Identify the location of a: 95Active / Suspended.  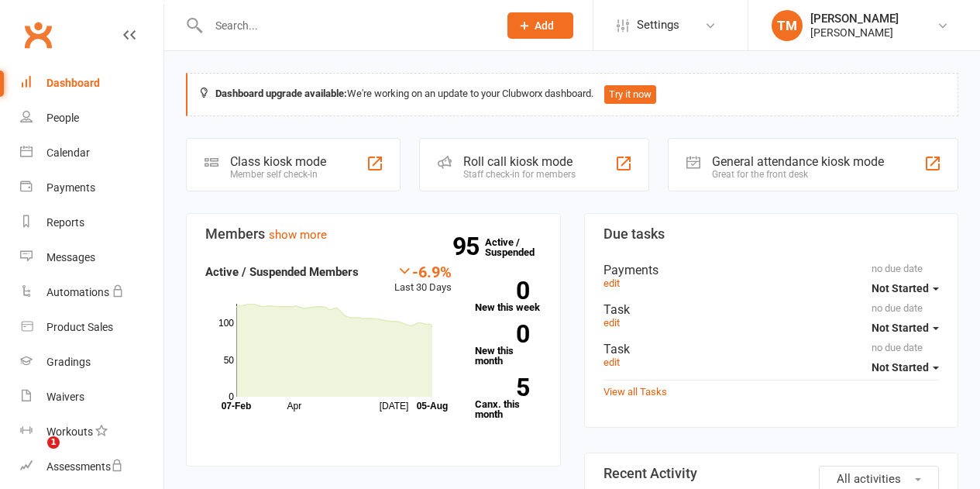
(519, 247).